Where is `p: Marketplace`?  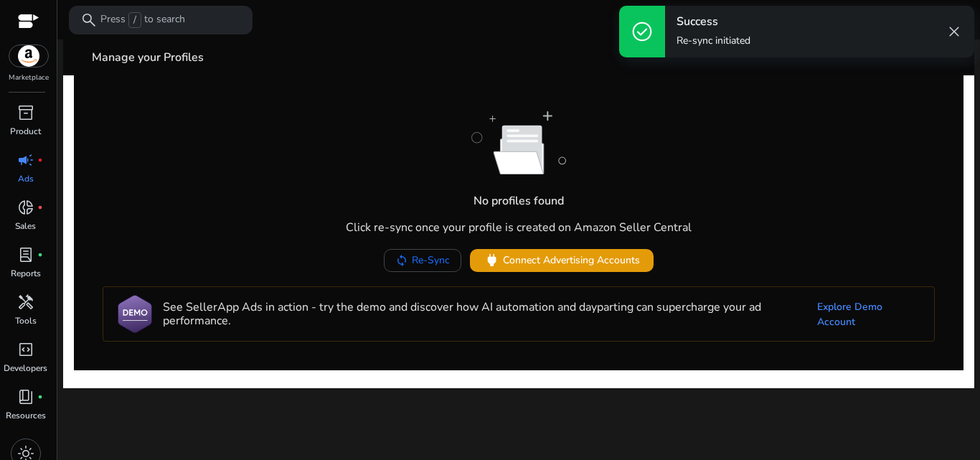
p: Marketplace is located at coordinates (29, 77).